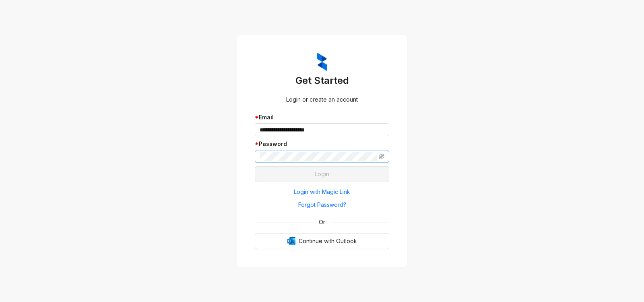 The width and height of the screenshot is (644, 302). What do you see at coordinates (291, 241) in the screenshot?
I see `img: Outlook` at bounding box center [291, 241].